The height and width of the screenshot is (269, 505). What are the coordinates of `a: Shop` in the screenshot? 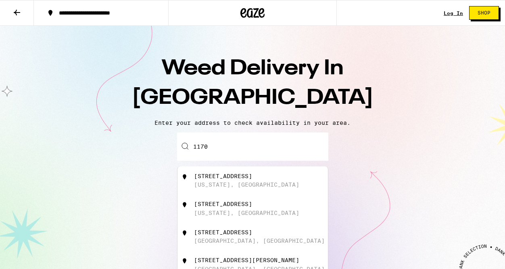 It's located at (484, 13).